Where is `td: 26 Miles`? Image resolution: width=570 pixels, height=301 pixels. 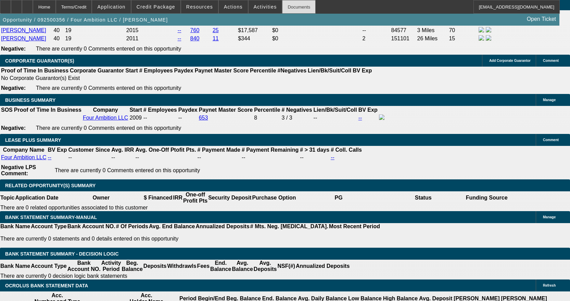
td: 26 Miles is located at coordinates (432, 39).